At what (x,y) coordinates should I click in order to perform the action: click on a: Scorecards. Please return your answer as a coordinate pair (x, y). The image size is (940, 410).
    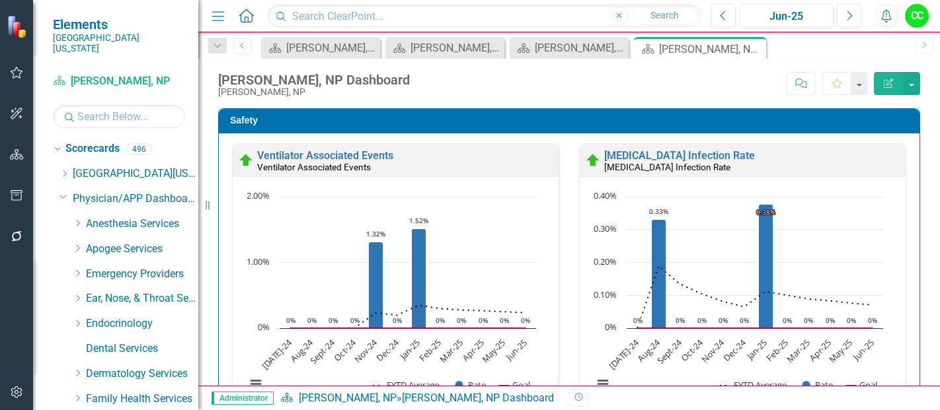
    Looking at the image, I should click on (93, 149).